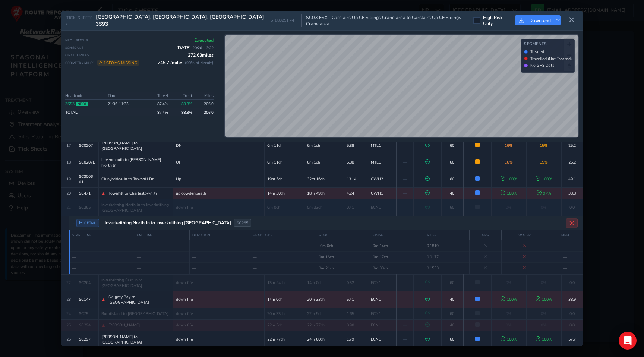  I want to click on td: CWH2, so click(382, 179).